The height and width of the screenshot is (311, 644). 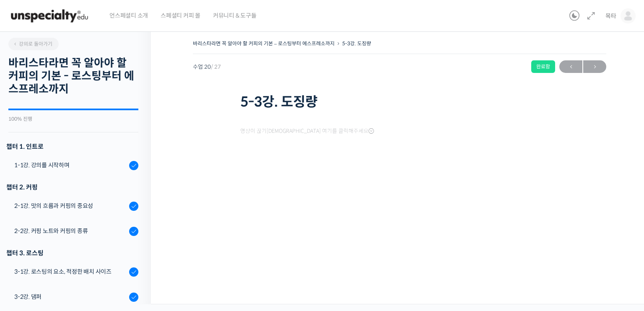 What do you see at coordinates (400, 102) in the screenshot?
I see `h1: 5-3강. 도징량` at bounding box center [400, 102].